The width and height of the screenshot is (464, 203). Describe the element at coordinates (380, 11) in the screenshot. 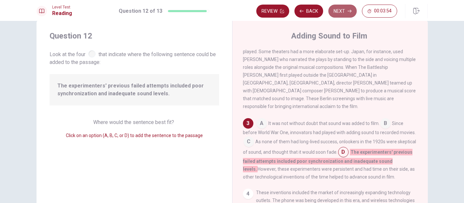

I see `button: 00:03:54` at that location.